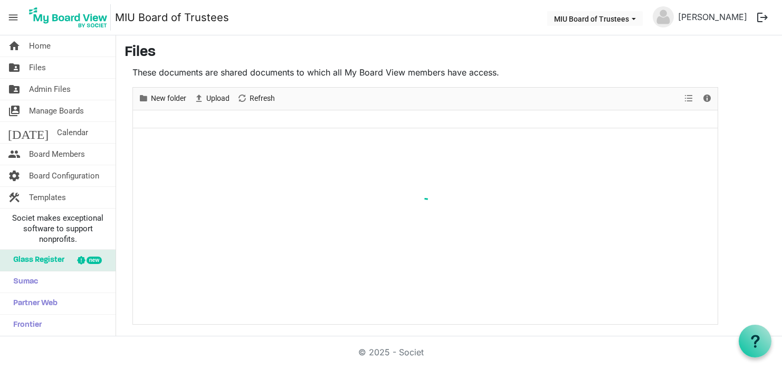 This screenshot has height=368, width=782. I want to click on span: Frontier, so click(25, 325).